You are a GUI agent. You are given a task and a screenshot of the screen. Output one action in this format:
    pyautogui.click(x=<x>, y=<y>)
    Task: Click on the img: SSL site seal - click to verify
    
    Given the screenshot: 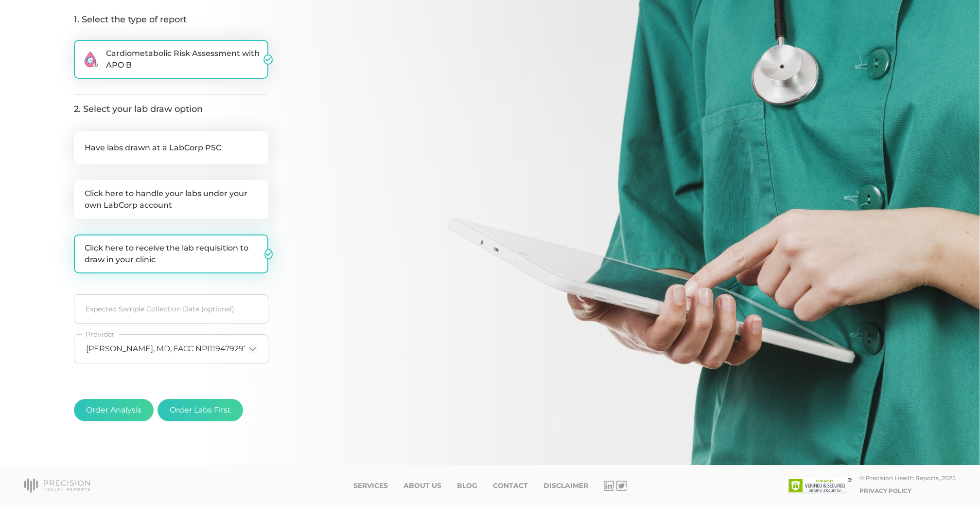 What is the action you would take?
    pyautogui.click(x=820, y=485)
    